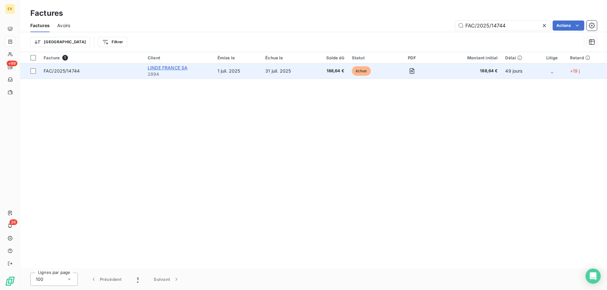  I want to click on div: Émise le, so click(238, 58).